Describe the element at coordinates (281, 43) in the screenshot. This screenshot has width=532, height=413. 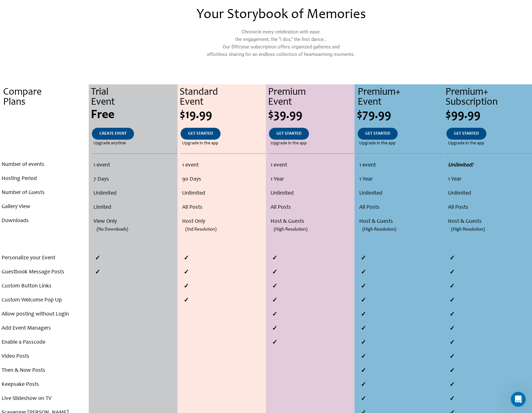
I see `p: Chronicle every celebration with ease: the engagement, the “I dos,” the first dance… Our $99/year...` at that location.